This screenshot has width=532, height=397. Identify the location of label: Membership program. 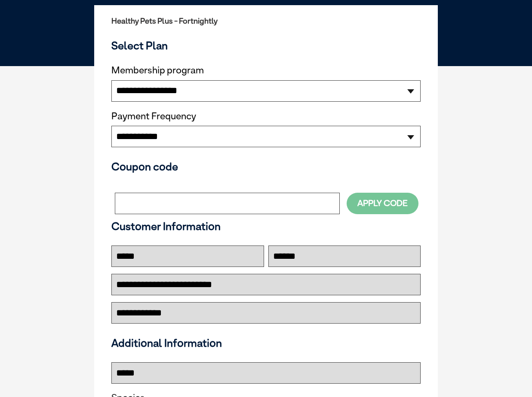
(266, 70).